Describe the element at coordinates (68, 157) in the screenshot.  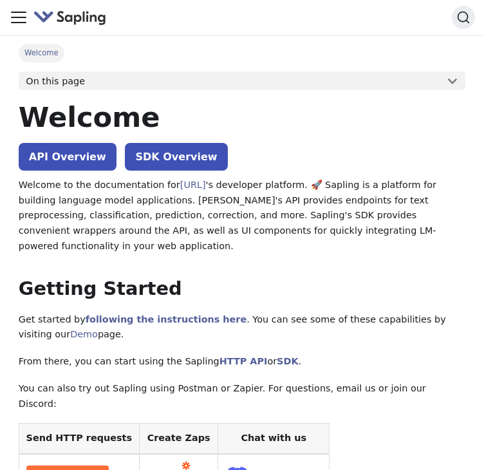
I see `a: API Overview` at that location.